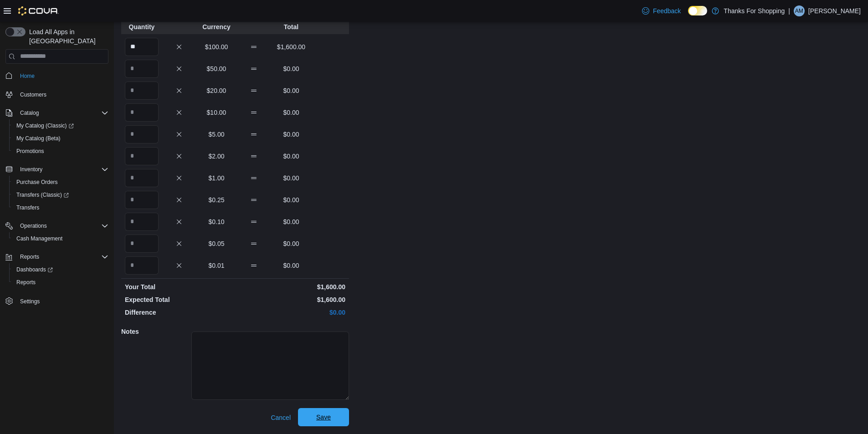  What do you see at coordinates (38, 11) in the screenshot?
I see `img: Cova` at bounding box center [38, 11].